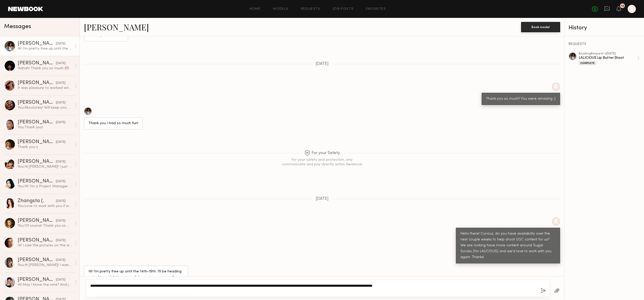 The image size is (644, 300). I want to click on button: Book model, so click(540, 27).